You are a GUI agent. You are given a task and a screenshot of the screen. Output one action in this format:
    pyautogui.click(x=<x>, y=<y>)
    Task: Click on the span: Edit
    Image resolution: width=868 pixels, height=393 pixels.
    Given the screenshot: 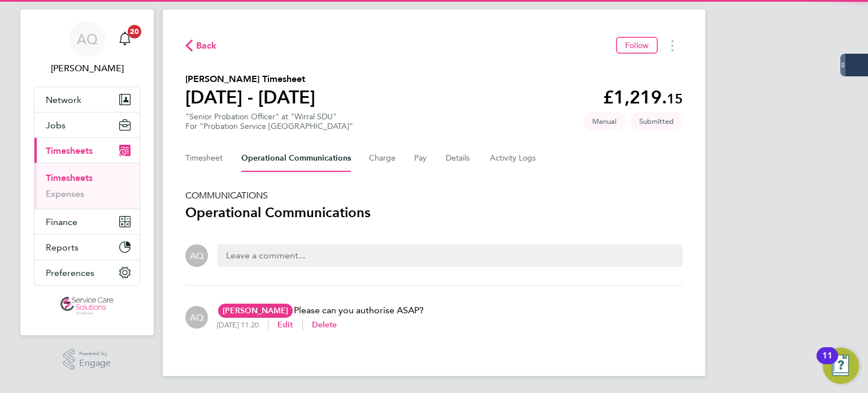 What is the action you would take?
    pyautogui.click(x=285, y=324)
    